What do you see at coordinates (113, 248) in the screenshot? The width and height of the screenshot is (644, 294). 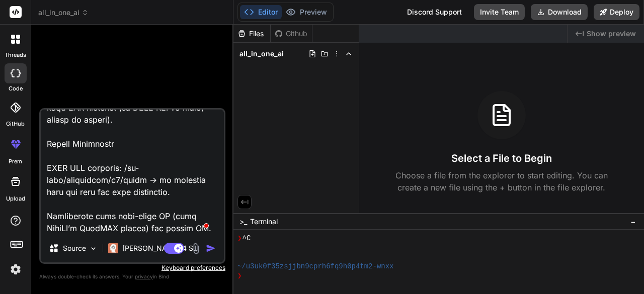 I see `img: Claude 4 Sonnet` at bounding box center [113, 248].